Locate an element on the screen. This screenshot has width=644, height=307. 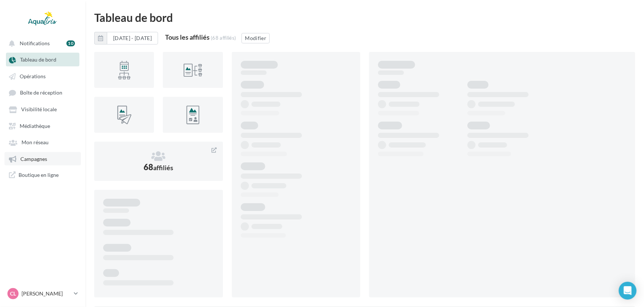
a: Opérations is located at coordinates (42, 76).